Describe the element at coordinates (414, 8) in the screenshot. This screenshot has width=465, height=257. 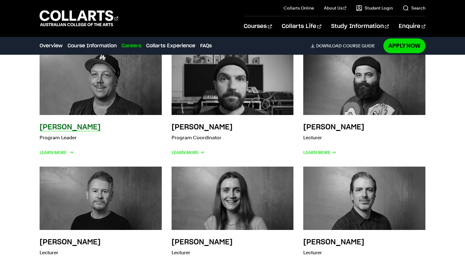
I see `a: Search` at that location.